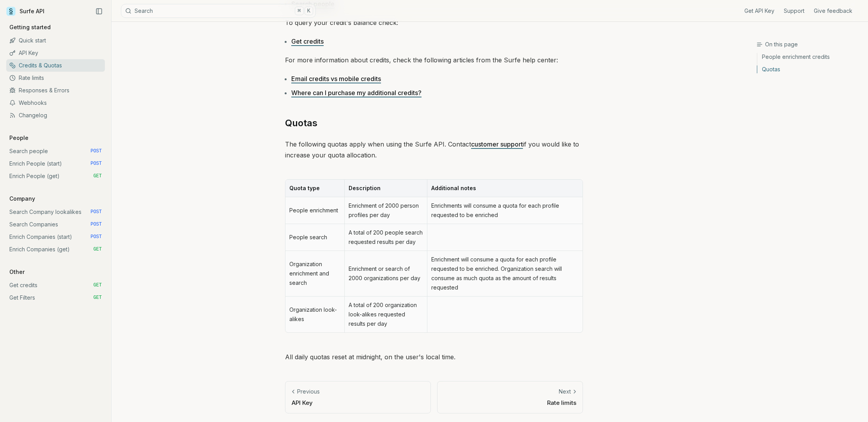 The width and height of the screenshot is (868, 422). Describe the element at coordinates (55, 237) in the screenshot. I see `a: Enrich Companies (start) POST` at that location.